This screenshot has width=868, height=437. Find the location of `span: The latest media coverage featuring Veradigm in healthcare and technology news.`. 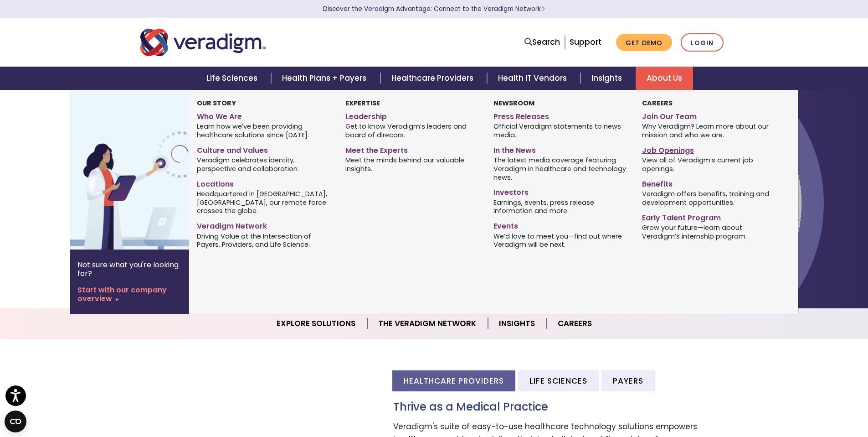

span: The latest media coverage featuring Veradigm in healthcare and technology news. is located at coordinates (561, 169).